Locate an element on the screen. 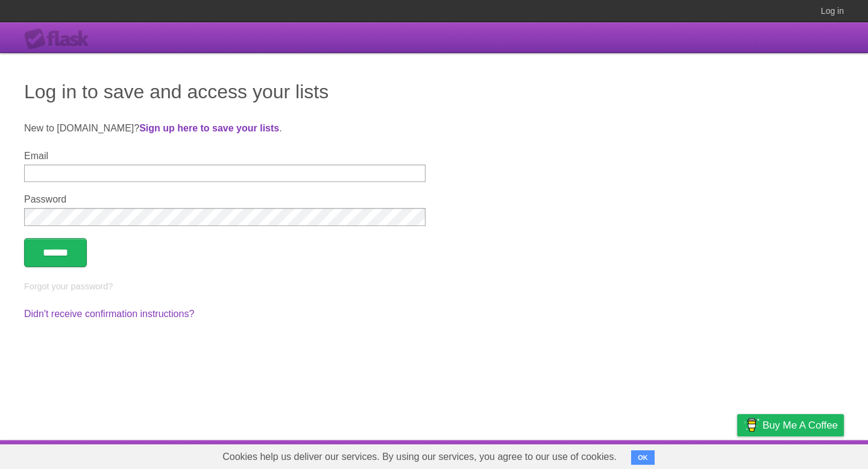 This screenshot has height=469, width=868. label: Email is located at coordinates (224, 156).